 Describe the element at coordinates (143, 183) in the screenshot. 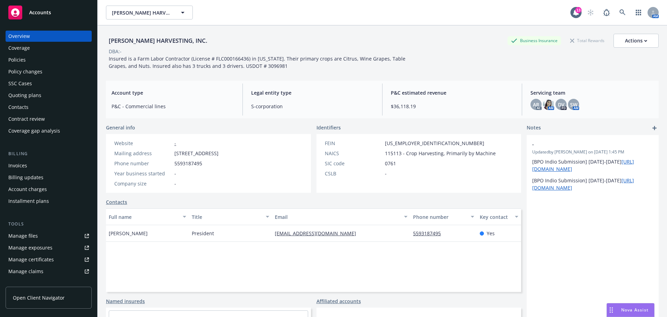

I see `div: Company size` at that location.